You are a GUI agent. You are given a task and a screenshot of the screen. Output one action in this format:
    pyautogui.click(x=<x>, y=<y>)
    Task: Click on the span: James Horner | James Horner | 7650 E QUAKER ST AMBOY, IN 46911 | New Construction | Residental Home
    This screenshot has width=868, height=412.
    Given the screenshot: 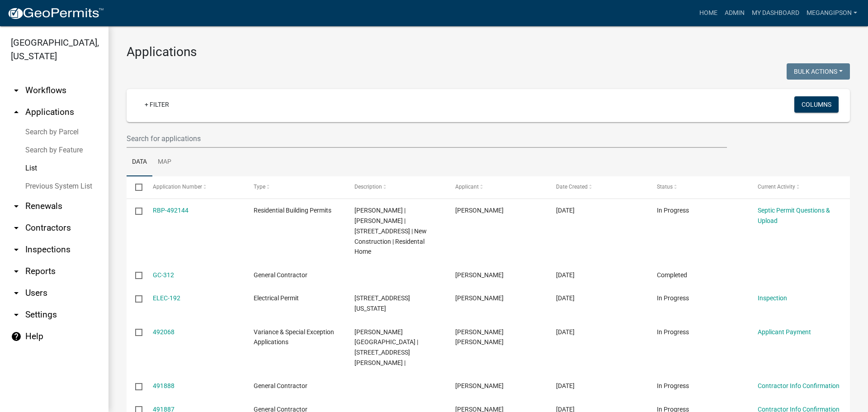 What is the action you would take?
    pyautogui.click(x=390, y=231)
    